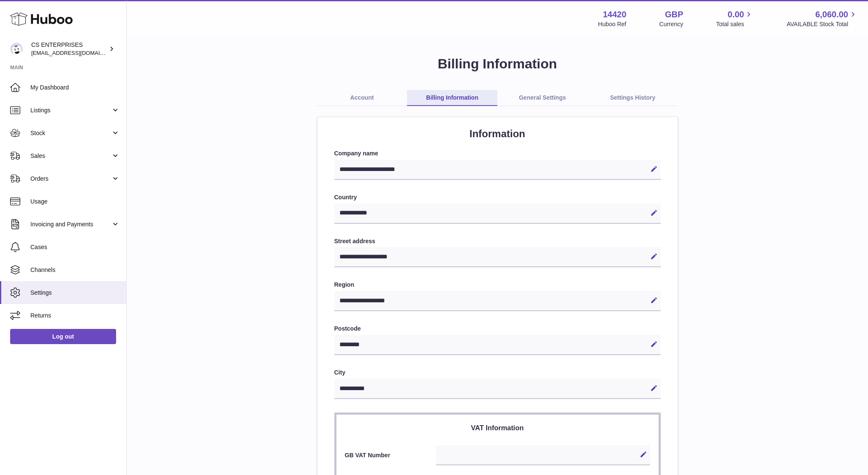 Image resolution: width=868 pixels, height=475 pixels. What do you see at coordinates (497, 153) in the screenshot?
I see `label: Company name` at bounding box center [497, 153].